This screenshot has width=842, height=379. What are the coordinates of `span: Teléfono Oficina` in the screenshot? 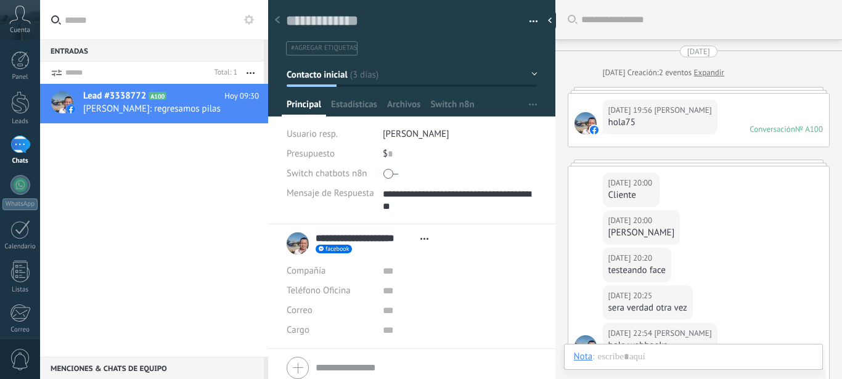 It's located at (319, 290).